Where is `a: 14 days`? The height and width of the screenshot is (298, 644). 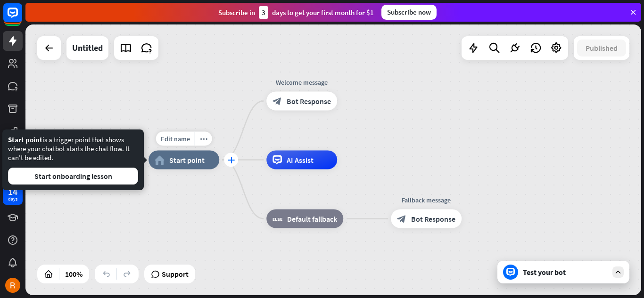 a: 14 days is located at coordinates (13, 195).